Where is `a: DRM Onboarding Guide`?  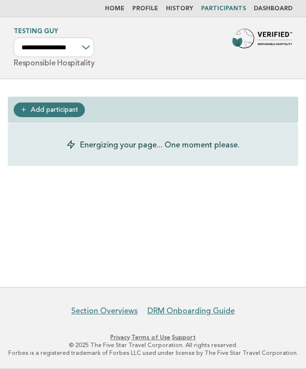
a: DRM Onboarding Guide is located at coordinates (191, 311).